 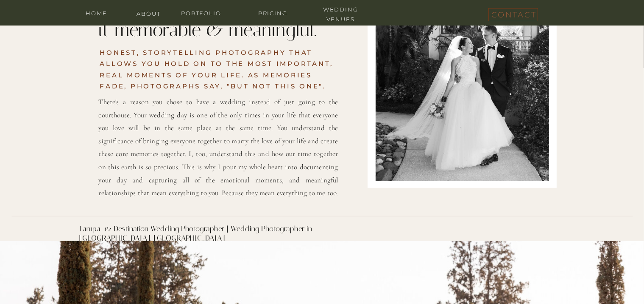 What do you see at coordinates (96, 13) in the screenshot?
I see `a: home` at bounding box center [96, 13].